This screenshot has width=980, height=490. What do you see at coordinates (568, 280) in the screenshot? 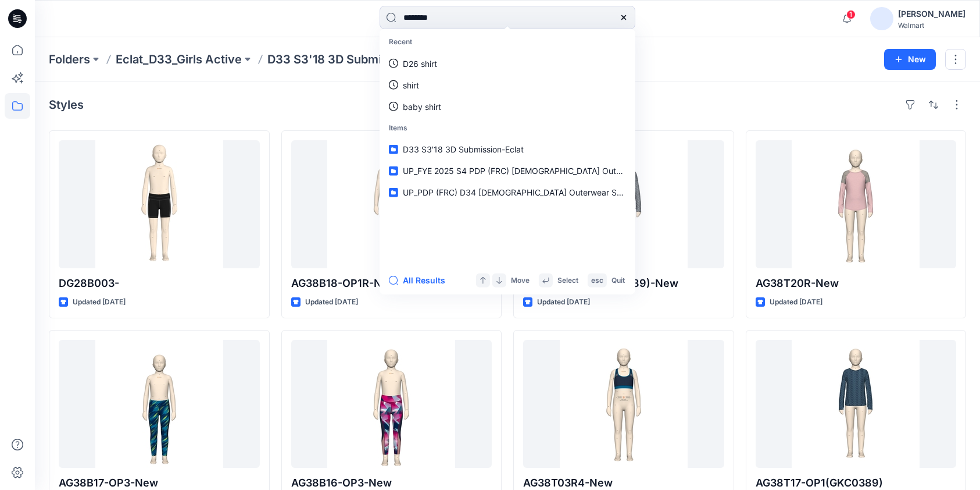
I see `p: Select` at bounding box center [568, 280].